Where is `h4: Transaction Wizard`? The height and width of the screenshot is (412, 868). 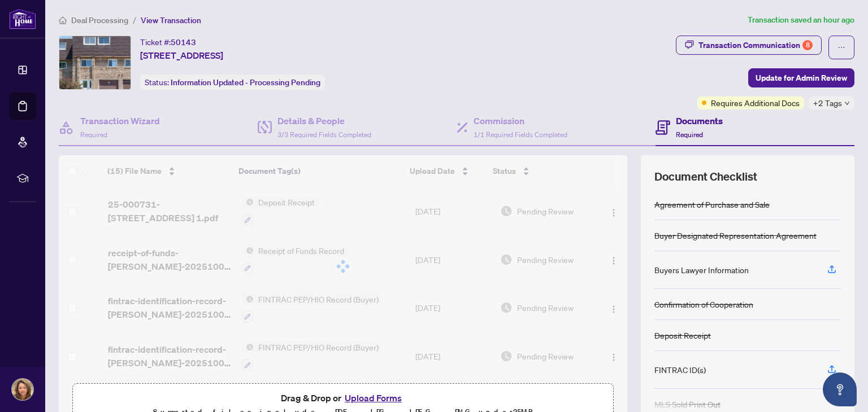
h4: Transaction Wizard is located at coordinates (120, 121).